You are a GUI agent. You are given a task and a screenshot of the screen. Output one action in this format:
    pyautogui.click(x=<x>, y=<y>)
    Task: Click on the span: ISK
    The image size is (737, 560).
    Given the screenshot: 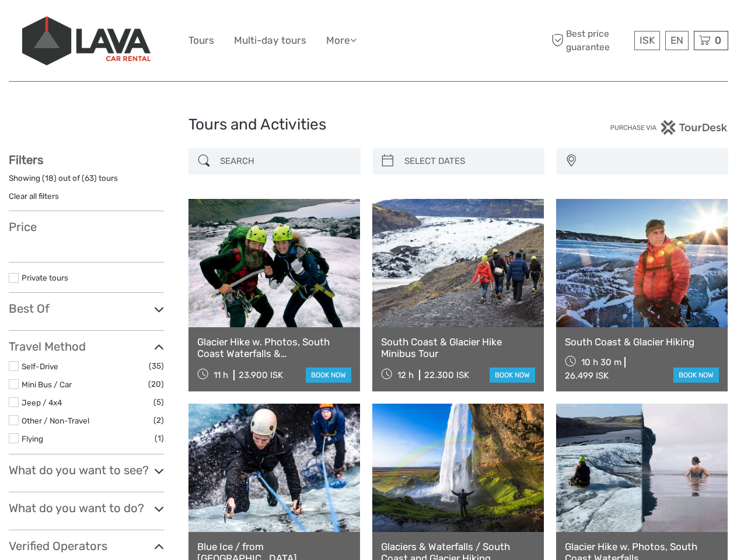 What is the action you would take?
    pyautogui.click(x=647, y=40)
    